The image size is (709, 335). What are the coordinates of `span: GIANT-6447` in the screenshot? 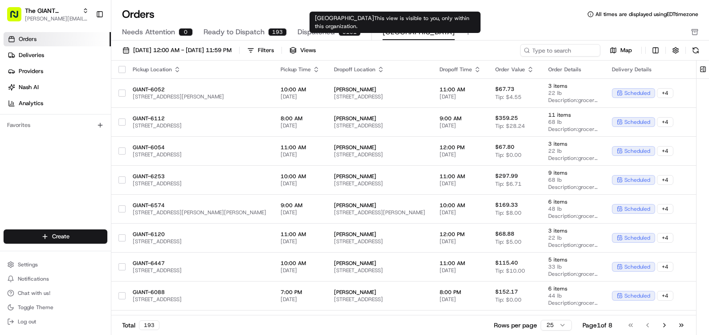 It's located at (199, 263).